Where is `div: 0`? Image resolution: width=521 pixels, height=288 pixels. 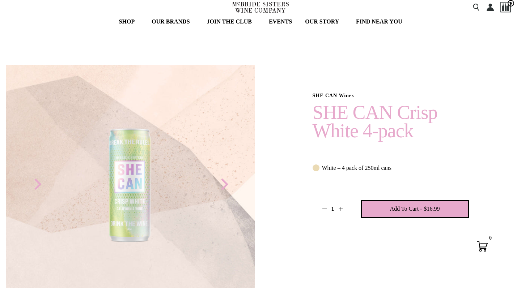 div: 0 is located at coordinates (490, 238).